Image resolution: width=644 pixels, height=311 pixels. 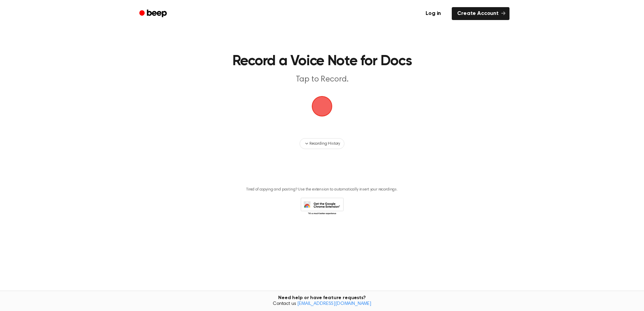 What do you see at coordinates (322, 144) in the screenshot?
I see `button: Recording History` at bounding box center [322, 144].